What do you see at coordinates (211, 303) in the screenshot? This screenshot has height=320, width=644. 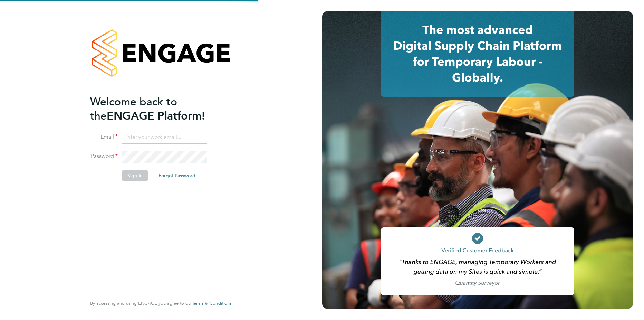 I see `span: Terms & Conditions` at bounding box center [211, 303].